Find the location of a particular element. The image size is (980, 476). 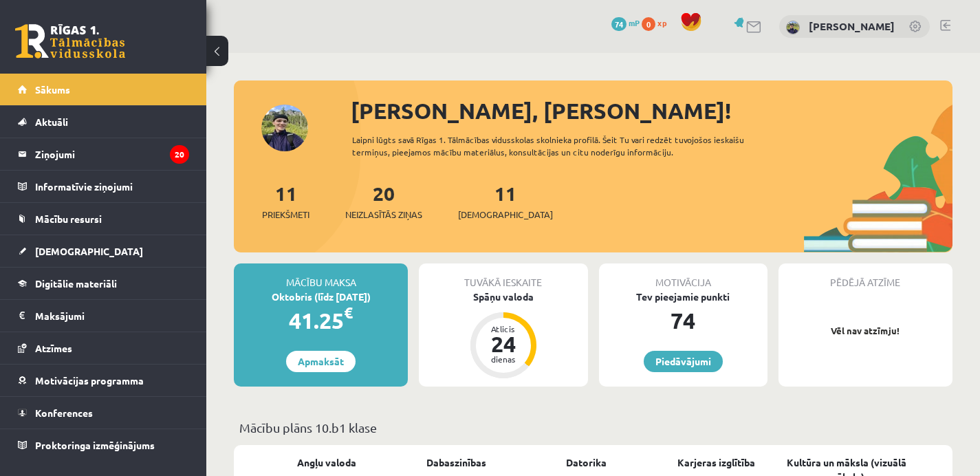

div: 24 is located at coordinates (503, 344).